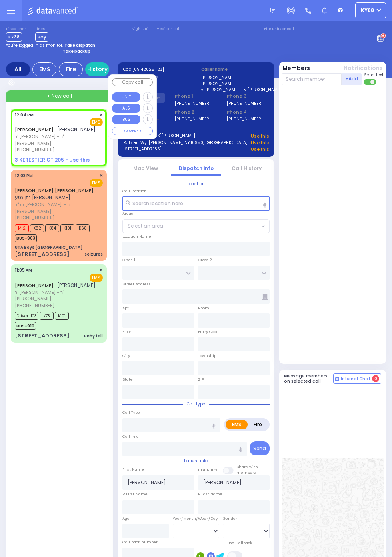  Describe the element at coordinates (18, 69) in the screenshot. I see `div: All` at that location.